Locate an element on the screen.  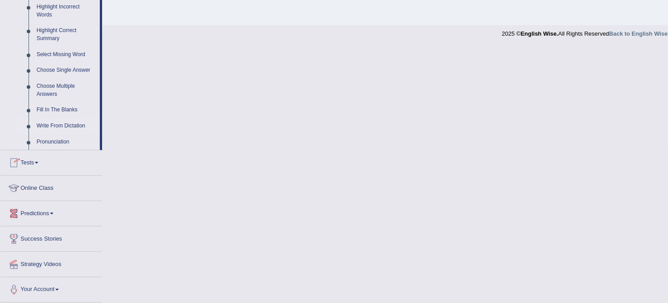
strong: Back to English Wise is located at coordinates (638, 33).